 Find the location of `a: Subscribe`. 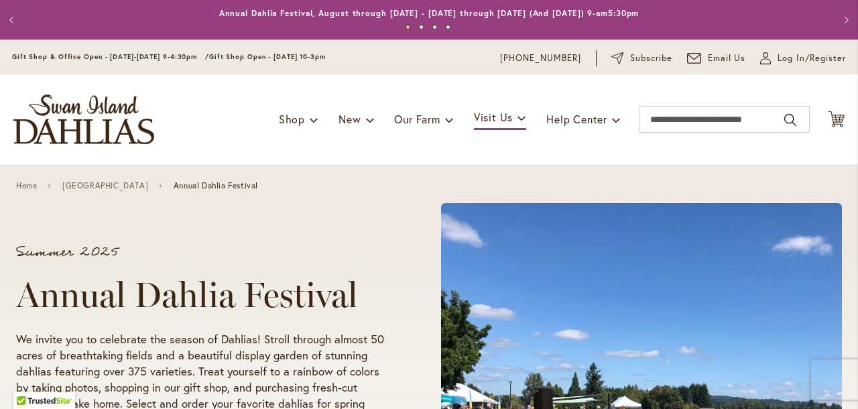

a: Subscribe is located at coordinates (641, 58).